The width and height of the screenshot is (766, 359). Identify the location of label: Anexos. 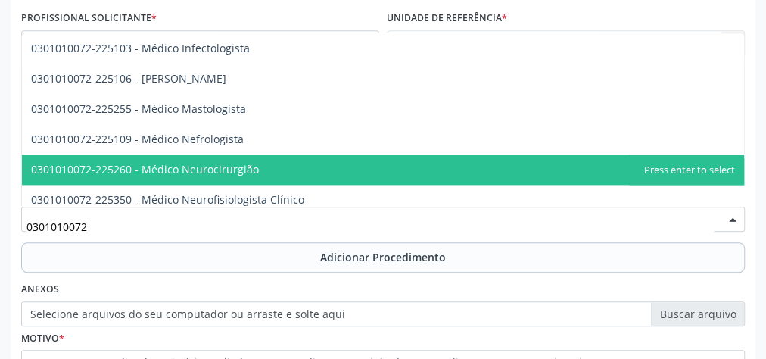
(40, 289).